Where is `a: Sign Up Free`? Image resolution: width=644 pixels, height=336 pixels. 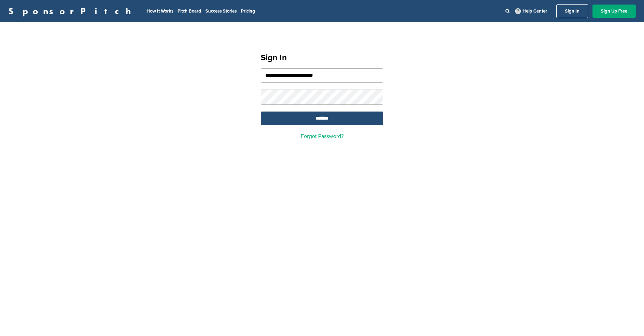
a: Sign Up Free is located at coordinates (614, 11).